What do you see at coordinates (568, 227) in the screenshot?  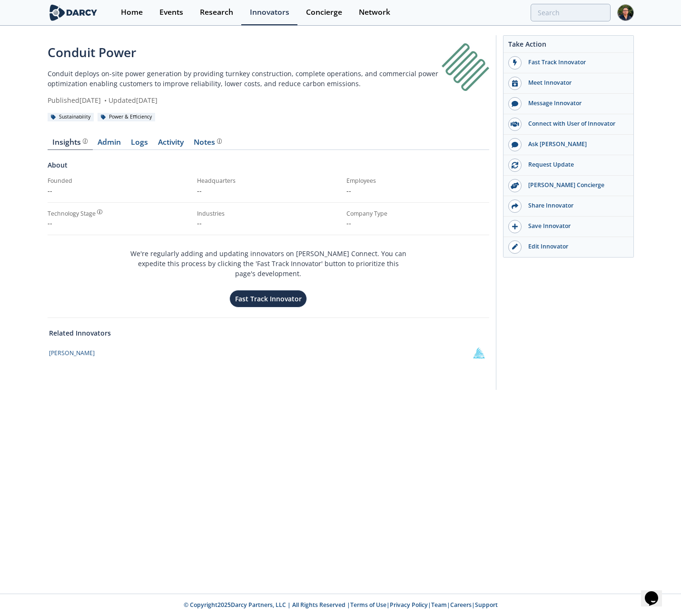 I see `button: Save Innovator` at bounding box center [568, 227].